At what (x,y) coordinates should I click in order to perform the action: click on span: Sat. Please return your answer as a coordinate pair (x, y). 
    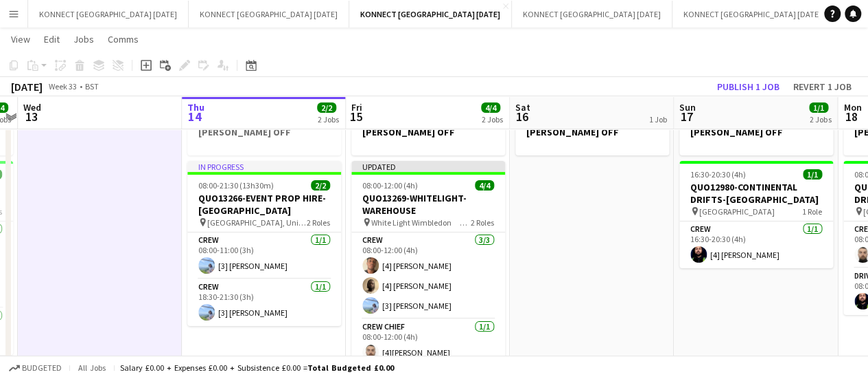
    Looking at the image, I should click on (523, 107).